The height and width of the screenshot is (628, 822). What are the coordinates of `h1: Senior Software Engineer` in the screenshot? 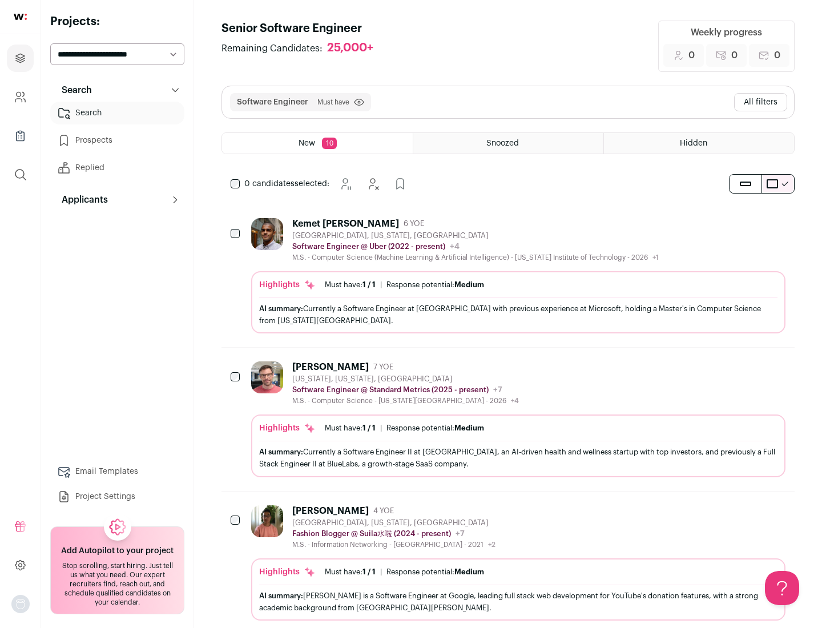 It's located at (303, 29).